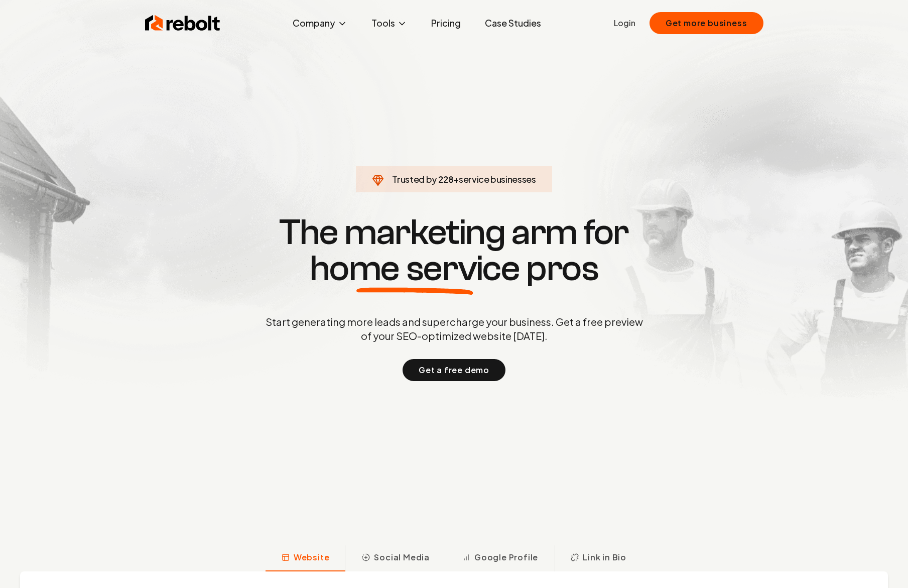  I want to click on button: Get a free demo, so click(454, 370).